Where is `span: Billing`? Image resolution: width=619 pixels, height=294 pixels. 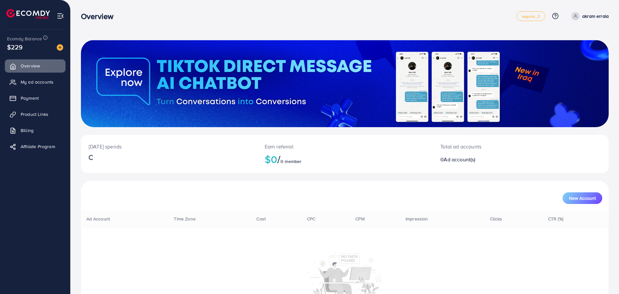
span: Billing is located at coordinates (27, 130).